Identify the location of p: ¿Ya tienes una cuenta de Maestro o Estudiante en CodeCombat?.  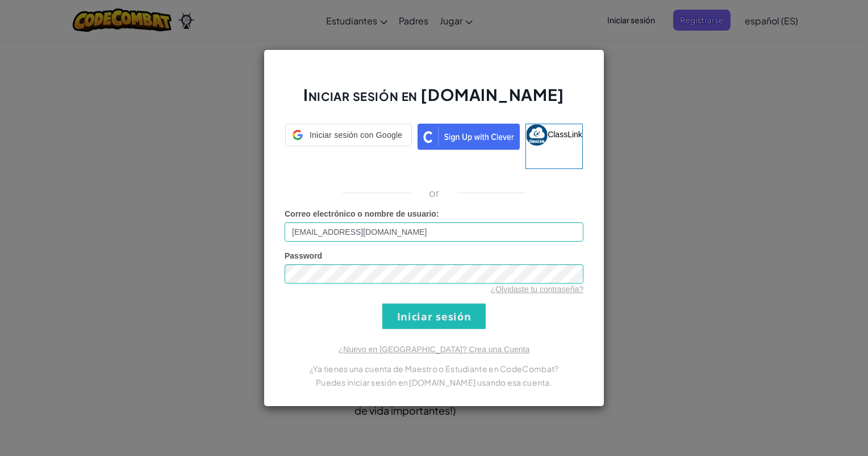
(434, 369).